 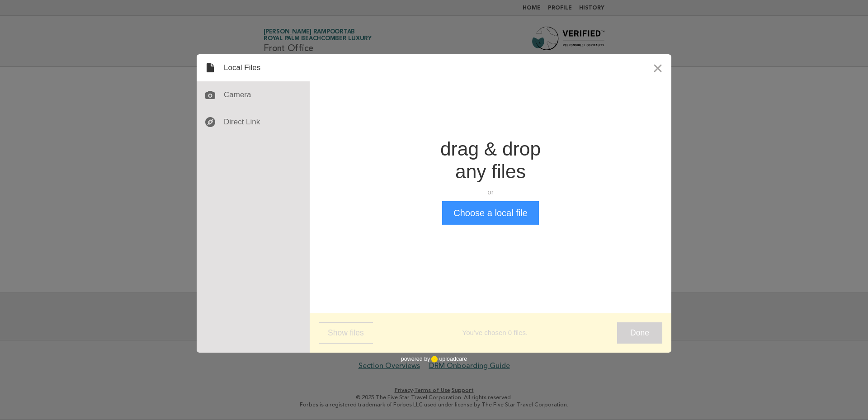 I want to click on button: Choose a local file, so click(x=490, y=212).